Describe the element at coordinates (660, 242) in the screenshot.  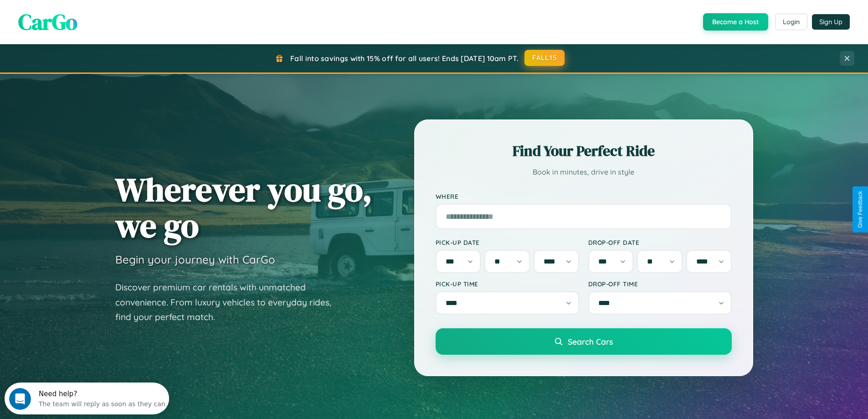
I see `label: Drop-off Date` at that location.